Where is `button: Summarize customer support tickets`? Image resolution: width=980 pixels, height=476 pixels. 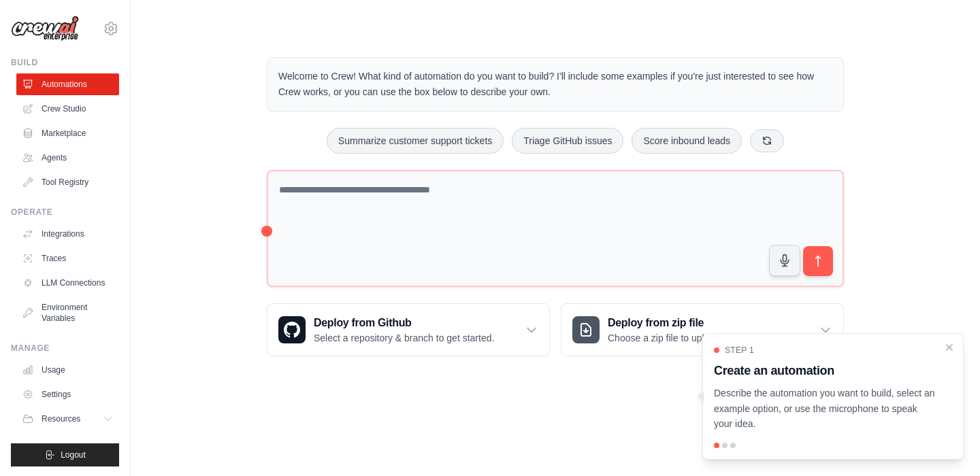
button: Summarize customer support tickets is located at coordinates (415, 141).